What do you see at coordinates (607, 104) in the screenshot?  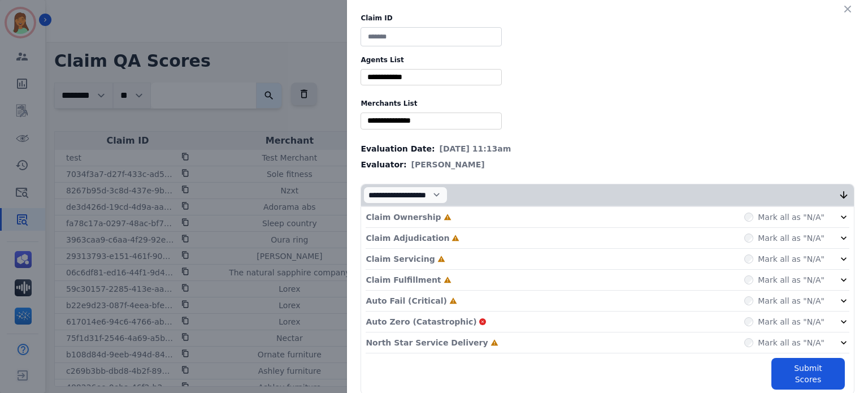 I see `label: Merchants List` at bounding box center [607, 104].